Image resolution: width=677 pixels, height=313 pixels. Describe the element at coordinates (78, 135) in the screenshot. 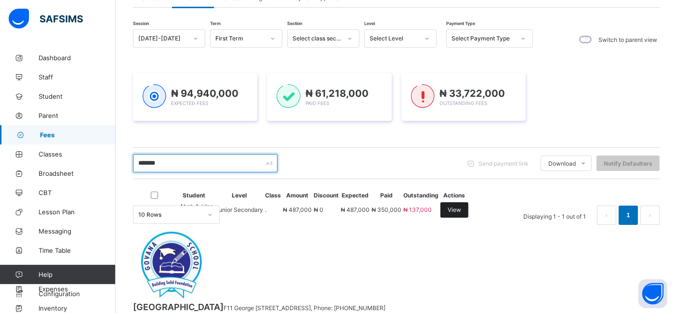

I see `span: Fees` at that location.